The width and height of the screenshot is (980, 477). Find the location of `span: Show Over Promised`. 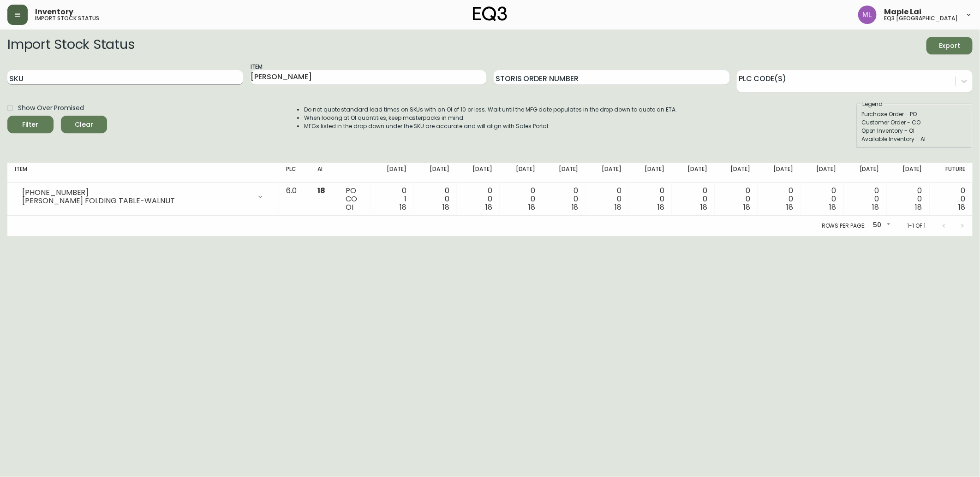

span: Show Over Promised is located at coordinates (51, 108).